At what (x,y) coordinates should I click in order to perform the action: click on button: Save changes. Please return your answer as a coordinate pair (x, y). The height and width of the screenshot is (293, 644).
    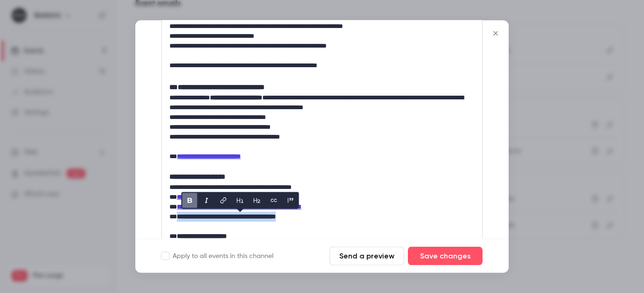
    Looking at the image, I should click on (445, 256).